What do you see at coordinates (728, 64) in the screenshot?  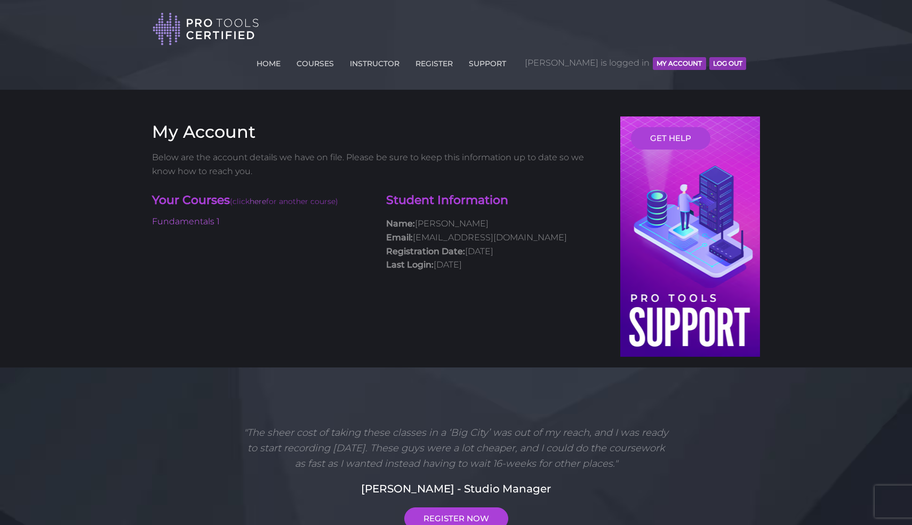 I see `button: Log Out` at bounding box center [728, 64].